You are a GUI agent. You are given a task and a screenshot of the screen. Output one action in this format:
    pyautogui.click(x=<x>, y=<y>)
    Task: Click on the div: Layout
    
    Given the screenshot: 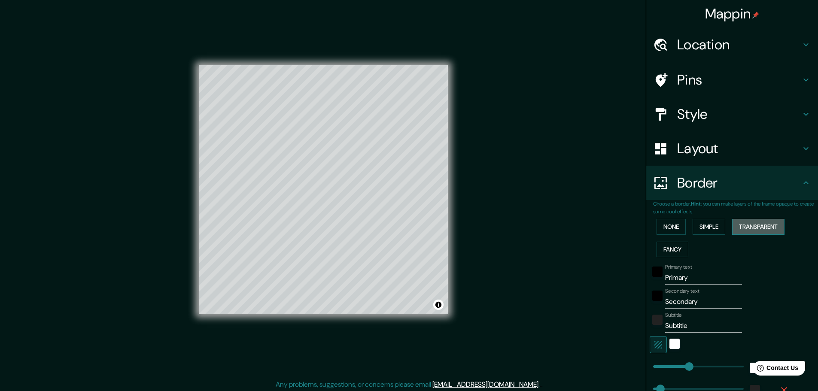 What is the action you would take?
    pyautogui.click(x=732, y=148)
    